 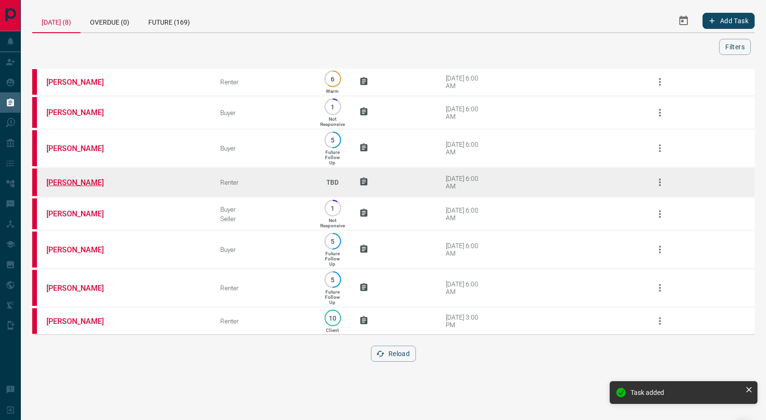 What do you see at coordinates (332, 182) in the screenshot?
I see `p: TBD` at bounding box center [332, 182].